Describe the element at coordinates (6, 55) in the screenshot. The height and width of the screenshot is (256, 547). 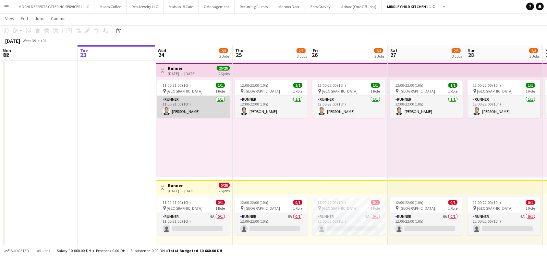
I see `span: 22` at that location.